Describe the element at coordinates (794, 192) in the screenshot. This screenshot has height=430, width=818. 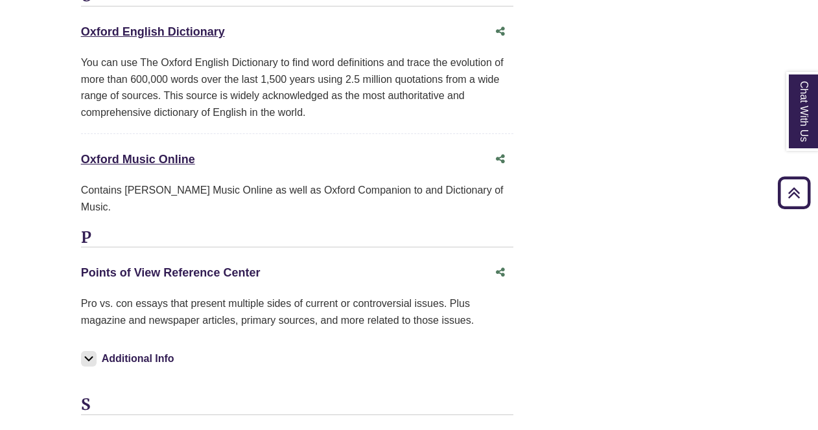
I see `a: Back to Top` at that location.